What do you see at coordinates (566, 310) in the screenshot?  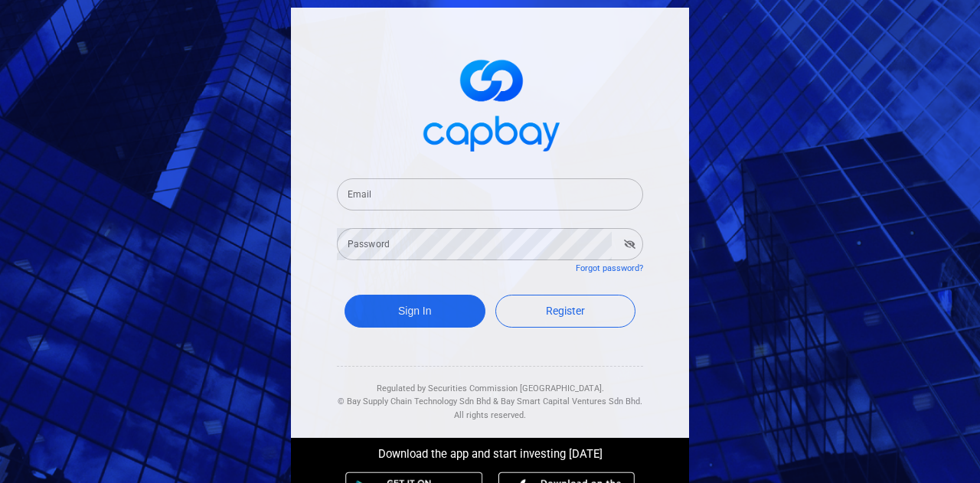 I see `a: Register` at bounding box center [566, 310].